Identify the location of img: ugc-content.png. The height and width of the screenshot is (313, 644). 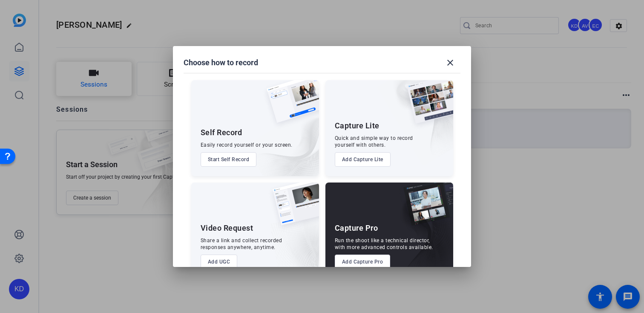
(293, 208).